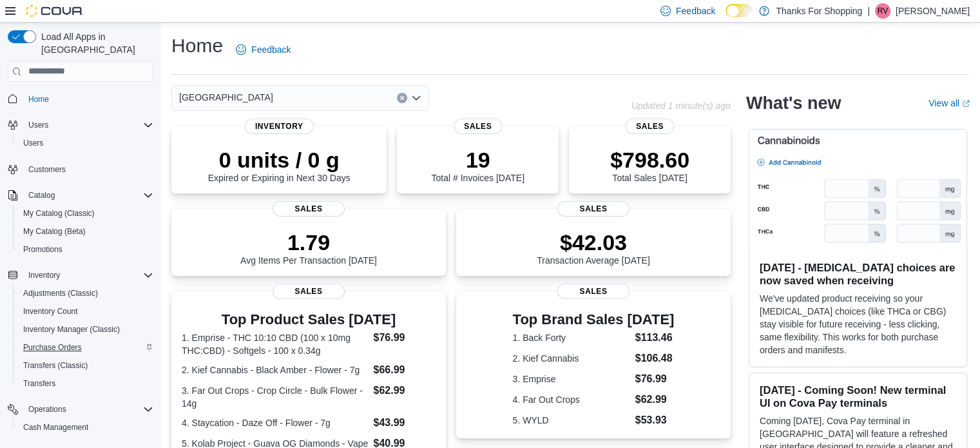 The width and height of the screenshot is (980, 448). I want to click on dt: 3. Emprise, so click(572, 379).